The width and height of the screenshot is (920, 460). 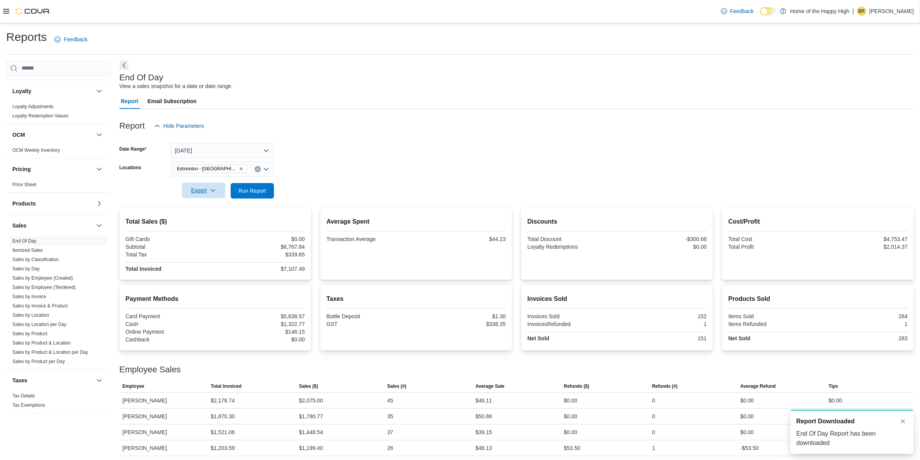 What do you see at coordinates (834, 387) in the screenshot?
I see `span: Tips` at bounding box center [834, 387].